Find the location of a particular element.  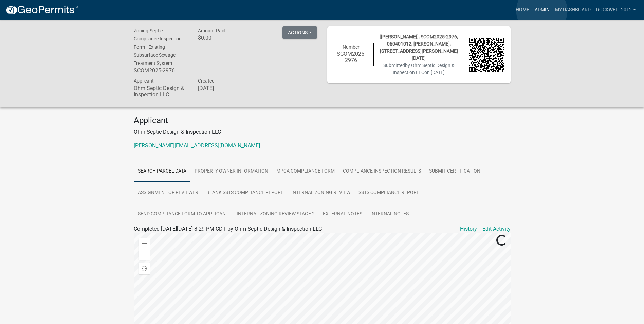

span: by Ohm Septic Design & Inspection LLC is located at coordinates (424, 69).